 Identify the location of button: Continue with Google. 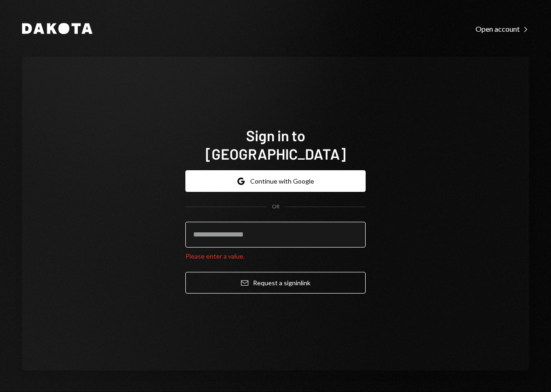
(276, 181).